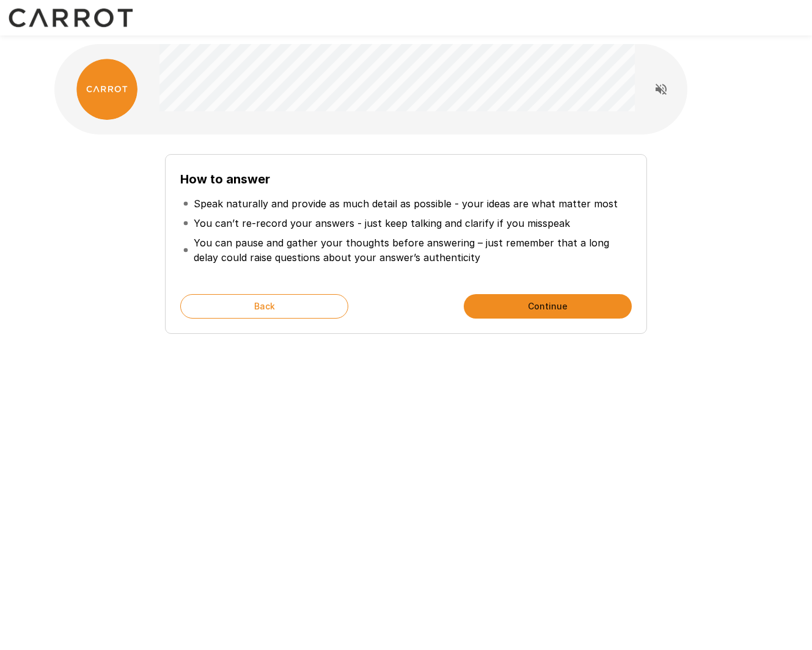  I want to click on button: Continue, so click(547, 306).